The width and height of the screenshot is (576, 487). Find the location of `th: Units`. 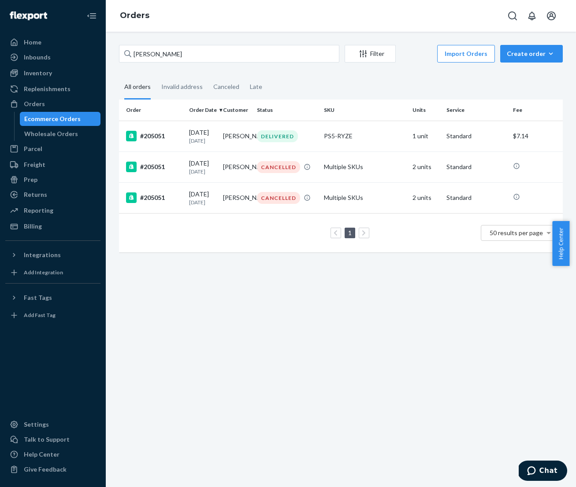

th: Units is located at coordinates (425, 110).